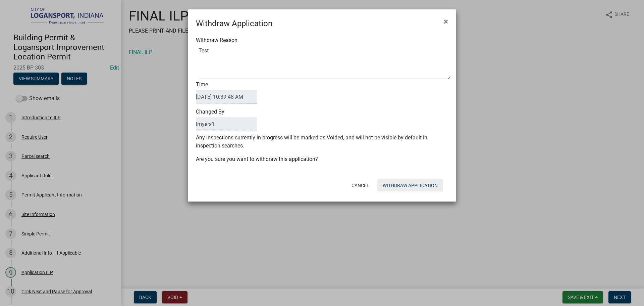 The height and width of the screenshot is (306, 644). What do you see at coordinates (226, 120) in the screenshot?
I see `label: Changed By` at bounding box center [226, 120].